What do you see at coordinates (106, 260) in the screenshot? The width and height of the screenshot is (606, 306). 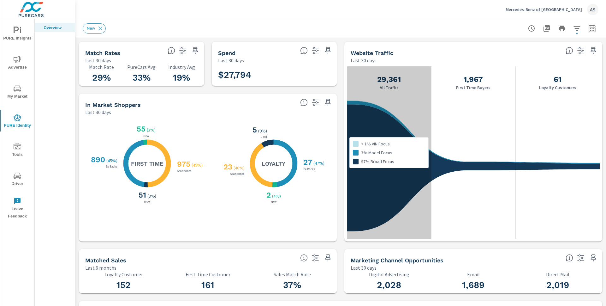 I see `h5: Matched Sales` at bounding box center [106, 260].